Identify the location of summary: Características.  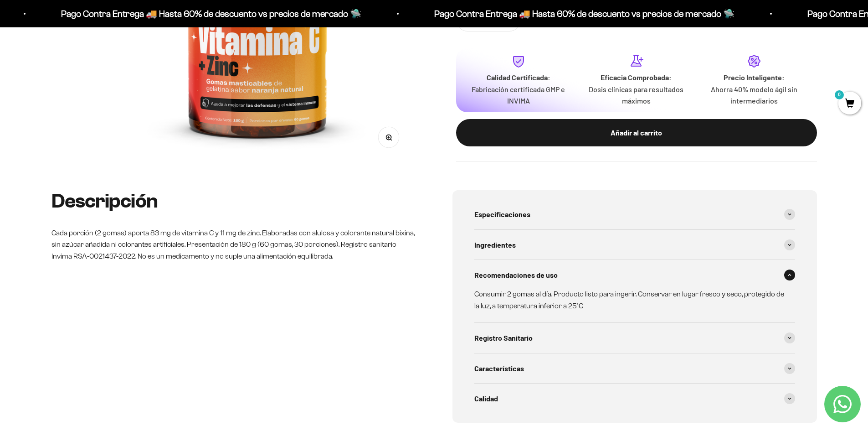
(635, 368).